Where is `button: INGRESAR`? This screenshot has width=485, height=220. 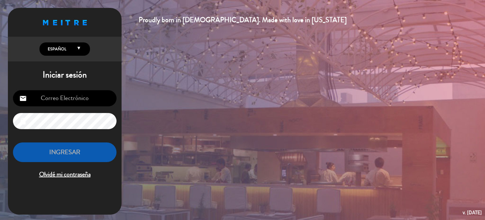
button: INGRESAR is located at coordinates (65, 152).